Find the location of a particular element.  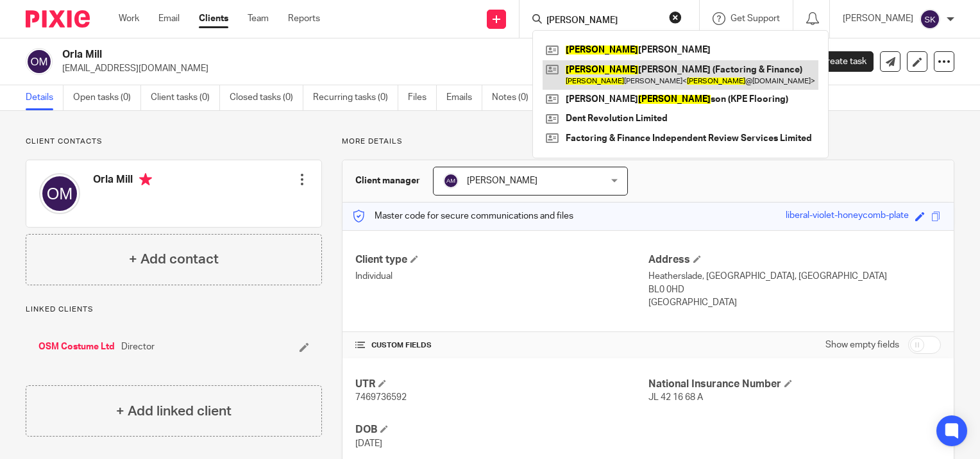

p: More details is located at coordinates (648, 142).